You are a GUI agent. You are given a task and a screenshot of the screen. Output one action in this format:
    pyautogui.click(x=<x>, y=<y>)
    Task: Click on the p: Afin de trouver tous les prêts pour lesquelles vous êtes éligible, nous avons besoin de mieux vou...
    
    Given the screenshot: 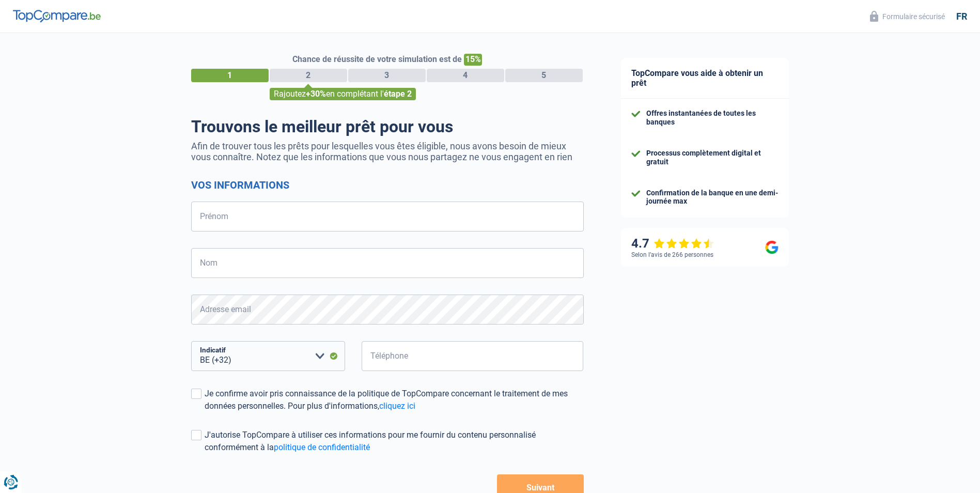 What is the action you would take?
    pyautogui.click(x=388, y=151)
    